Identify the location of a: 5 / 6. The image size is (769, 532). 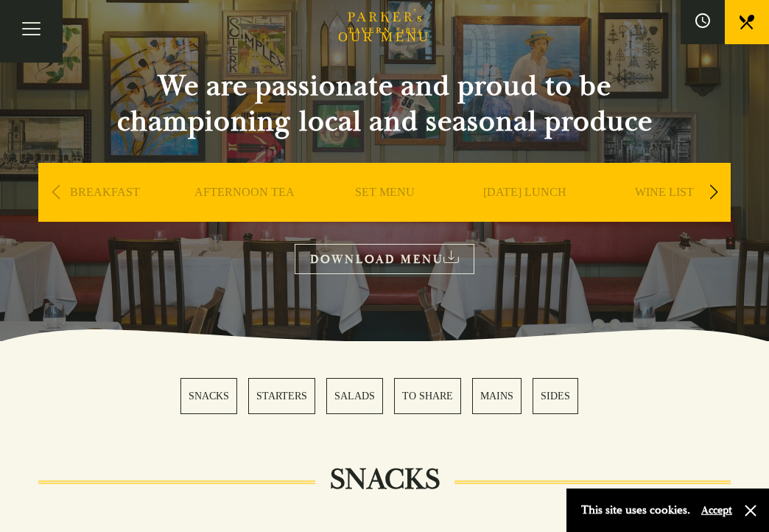
(496, 395).